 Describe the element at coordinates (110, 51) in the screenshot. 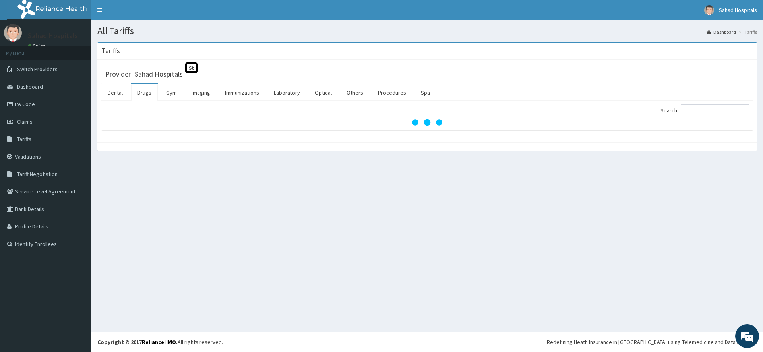

I see `h3: Tariffs` at that location.